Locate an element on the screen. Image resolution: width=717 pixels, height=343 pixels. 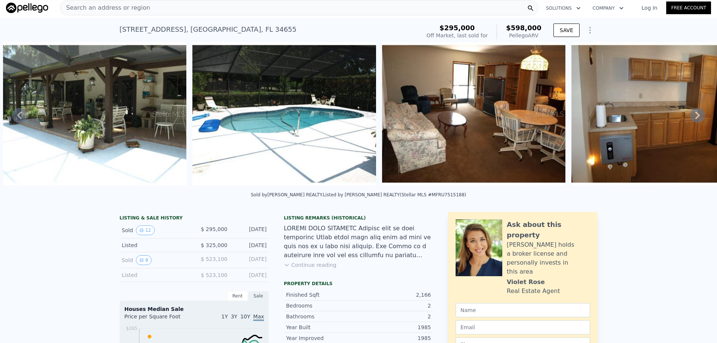
div: Sale is located at coordinates (258, 296).